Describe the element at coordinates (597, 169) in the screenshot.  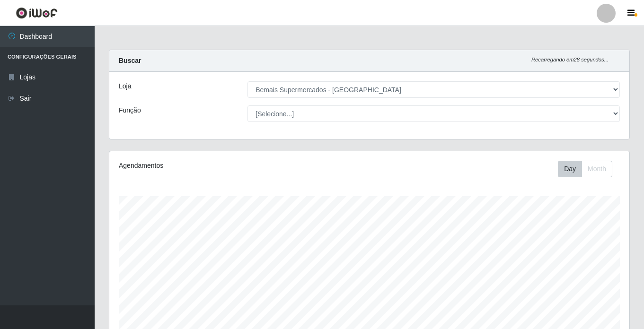
I see `button: Month` at that location.